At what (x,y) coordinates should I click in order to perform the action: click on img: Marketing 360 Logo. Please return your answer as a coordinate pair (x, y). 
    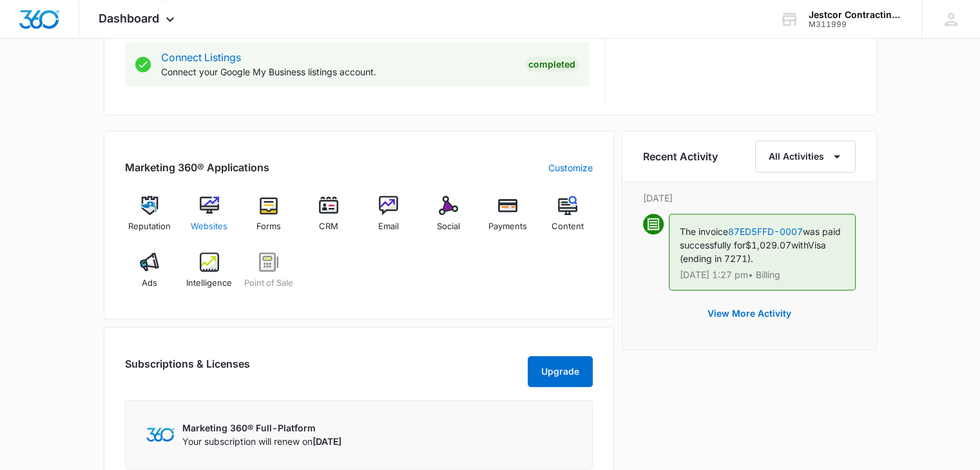
    Looking at the image, I should click on (160, 435).